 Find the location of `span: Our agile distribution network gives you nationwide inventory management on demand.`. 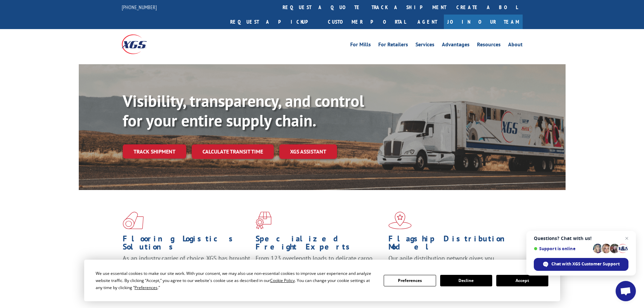

span: Our agile distribution network gives you nationwide inventory management on demand. is located at coordinates (451, 262).